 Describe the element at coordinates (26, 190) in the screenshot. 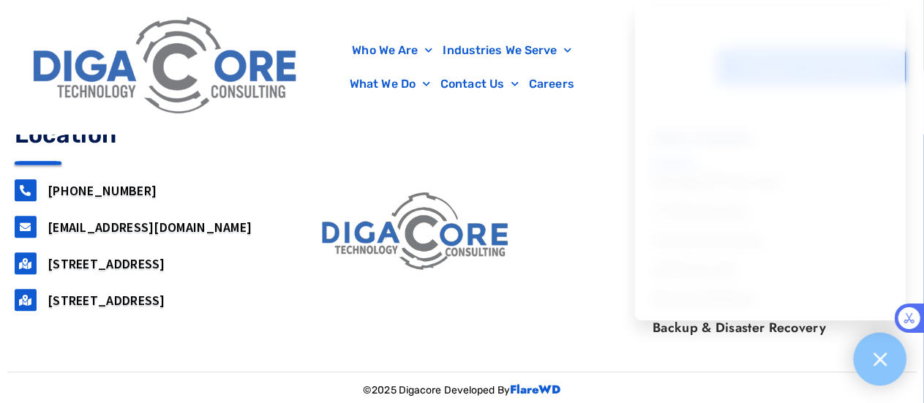

I see `a: 732-646-5725` at that location.